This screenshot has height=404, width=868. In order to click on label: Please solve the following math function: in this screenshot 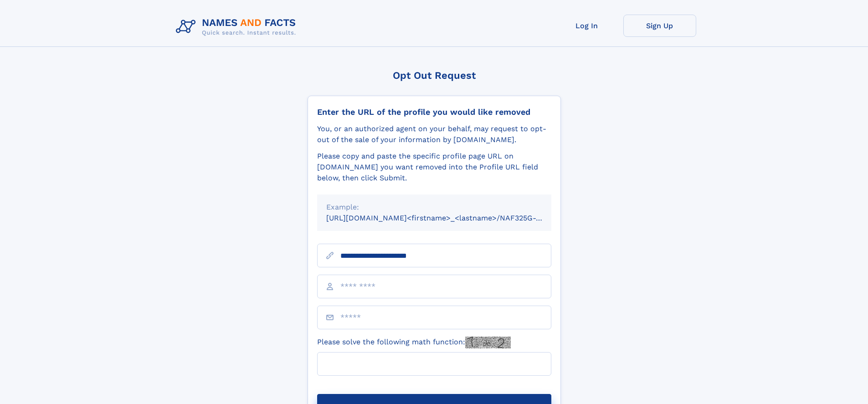, I will do `click(414, 343)`.